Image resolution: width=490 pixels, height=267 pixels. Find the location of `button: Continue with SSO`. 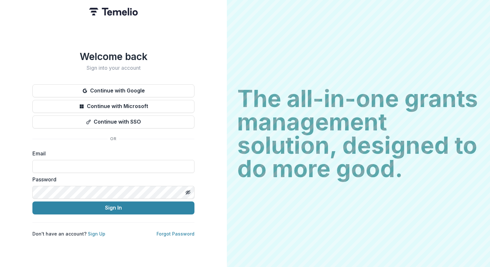

button: Continue with SSO is located at coordinates (114, 122).